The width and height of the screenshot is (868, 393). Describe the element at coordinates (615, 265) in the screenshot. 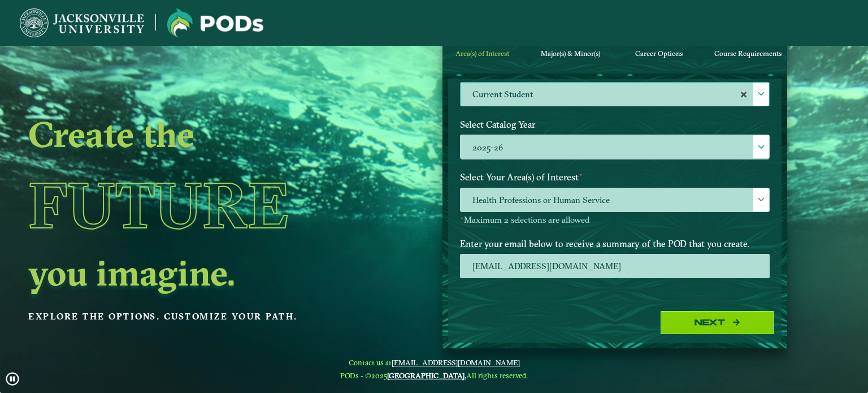

I see `input: Enter your email` at that location.